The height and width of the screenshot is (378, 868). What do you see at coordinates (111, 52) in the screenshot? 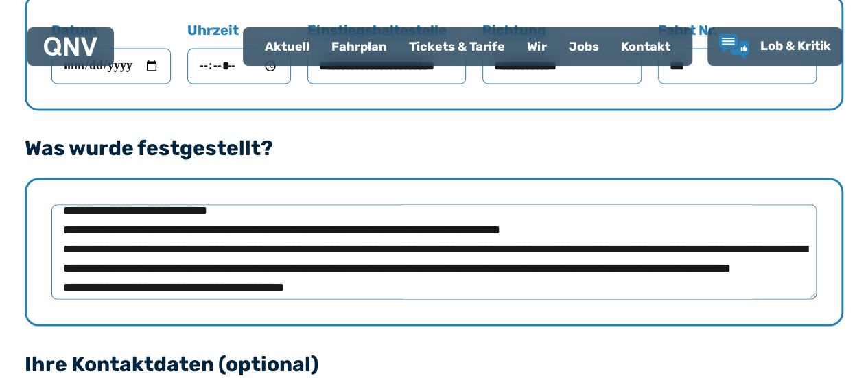
I see `label: Datum` at bounding box center [111, 52].